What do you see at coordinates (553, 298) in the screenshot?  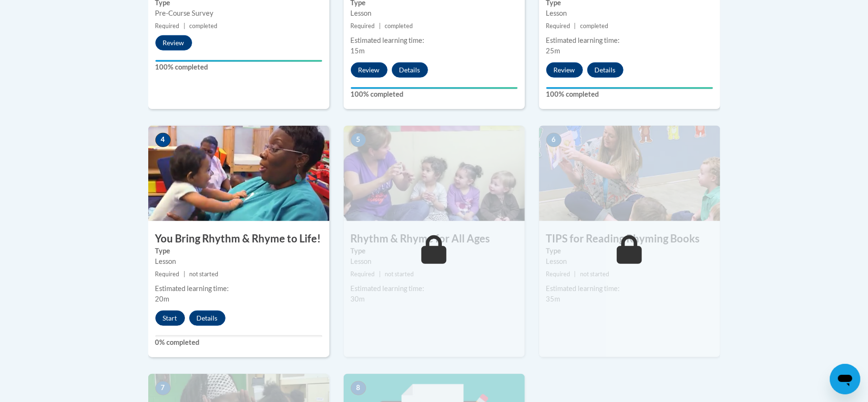 I see `span: 35m` at bounding box center [553, 298].